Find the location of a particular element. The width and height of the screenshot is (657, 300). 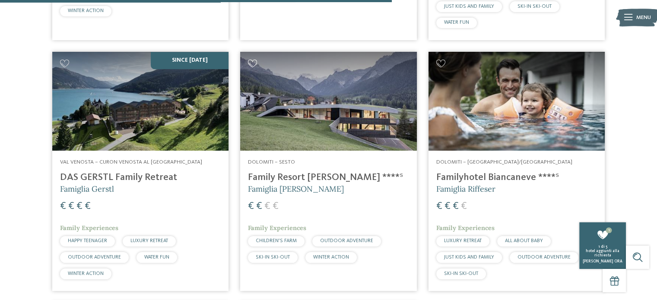

span: Famiglia Riffeser is located at coordinates (465, 189).